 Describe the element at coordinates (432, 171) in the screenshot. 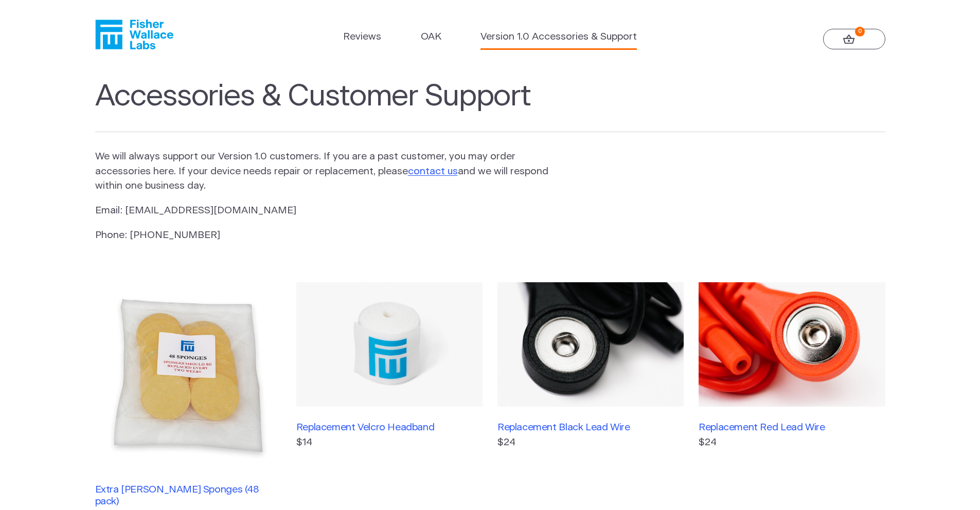

I see `a: contact us` at that location.